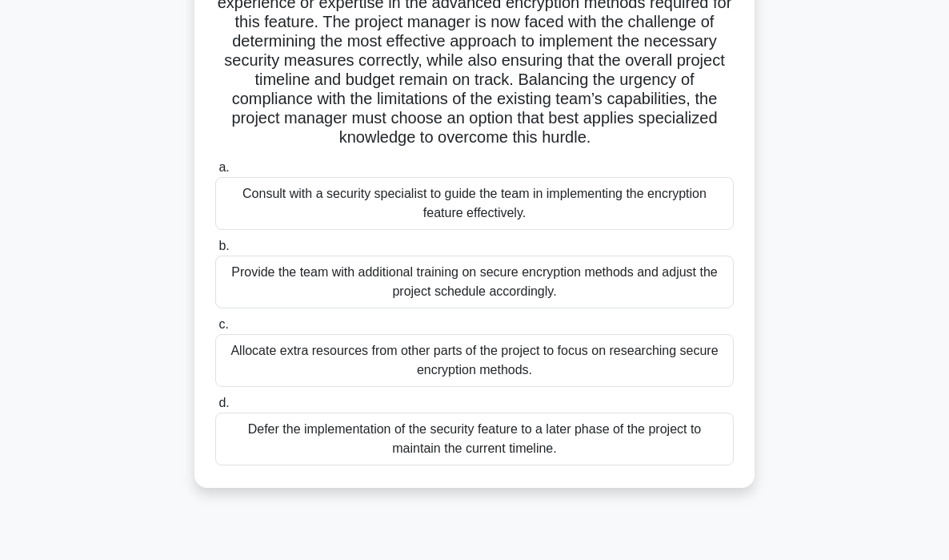 This screenshot has width=949, height=560. Describe the element at coordinates (474, 282) in the screenshot. I see `div: Provide the team with additional training on secure encryption methods and adjust the project sch...` at that location.